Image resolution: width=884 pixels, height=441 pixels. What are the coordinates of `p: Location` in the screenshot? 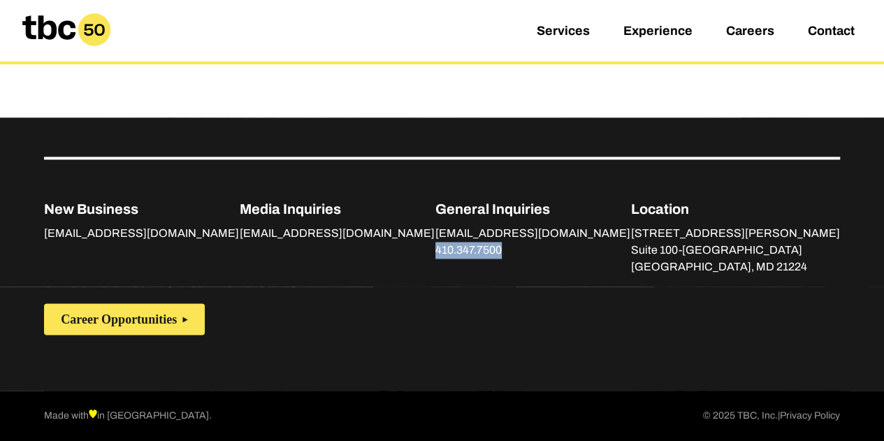 It's located at (736, 209).